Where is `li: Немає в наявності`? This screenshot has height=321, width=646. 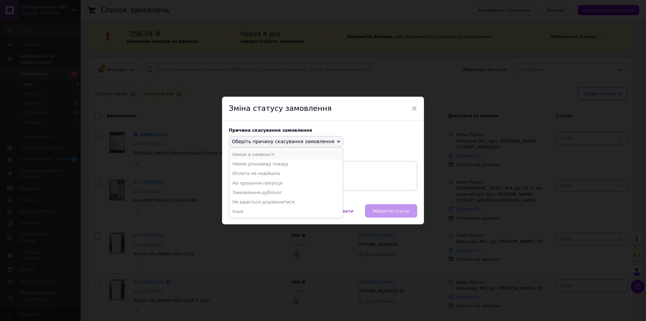 li: Немає в наявності is located at coordinates (286, 155).